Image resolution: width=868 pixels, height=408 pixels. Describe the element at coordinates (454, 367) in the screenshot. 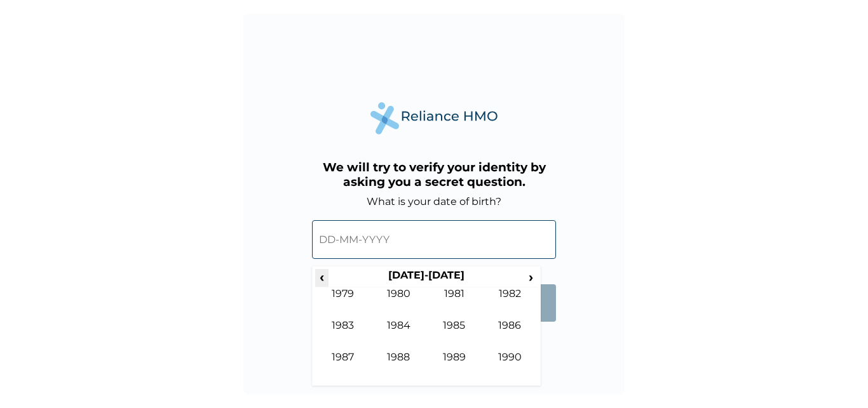

I see `td: 1989` at that location.